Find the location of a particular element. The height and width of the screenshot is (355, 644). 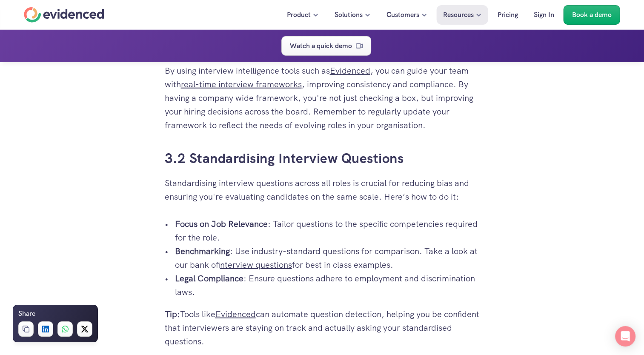

p: : Ensure questions adhere to employment and discrimination laws. is located at coordinates (327, 285).